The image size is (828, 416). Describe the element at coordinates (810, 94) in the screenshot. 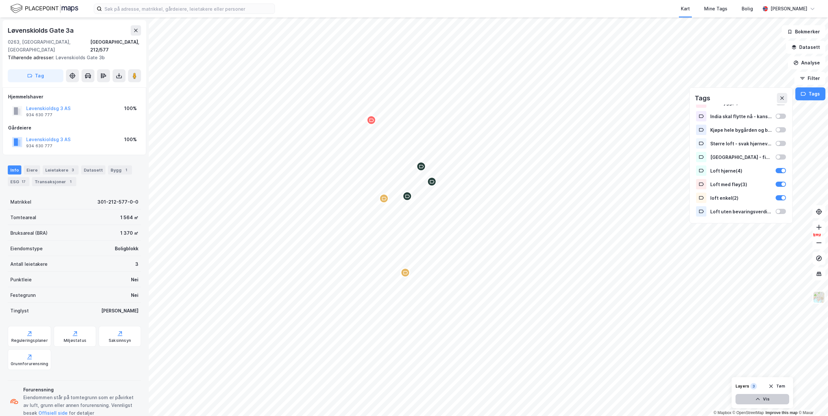

I see `button: Tags` at that location.